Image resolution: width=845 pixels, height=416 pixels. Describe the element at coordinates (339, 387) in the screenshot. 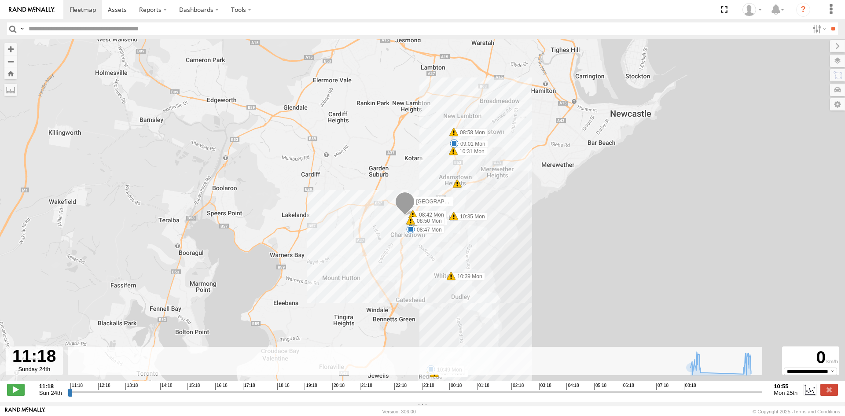

I see `span: 20:18` at that location.